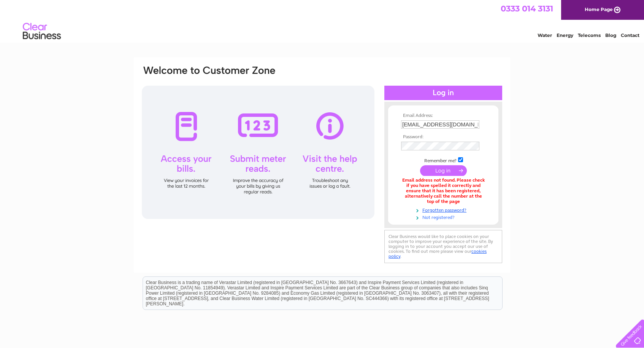  I want to click on a: Not registered?, so click(444, 217).